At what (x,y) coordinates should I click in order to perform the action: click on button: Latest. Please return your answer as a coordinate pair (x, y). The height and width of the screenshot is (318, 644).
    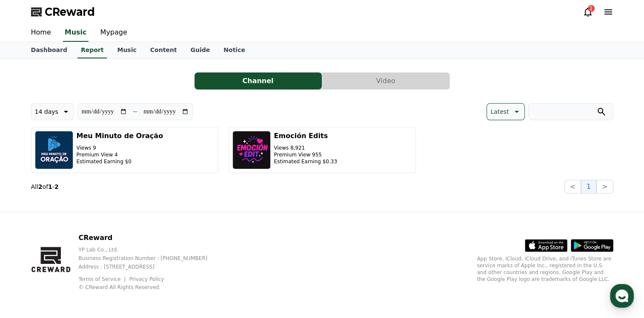
    Looking at the image, I should click on (505, 112).